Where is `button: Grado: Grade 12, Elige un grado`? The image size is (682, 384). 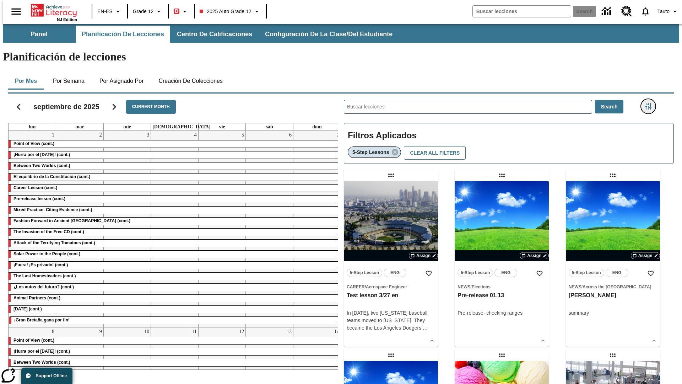
button: Grado: Grade 12, Elige un grado is located at coordinates (148, 11).